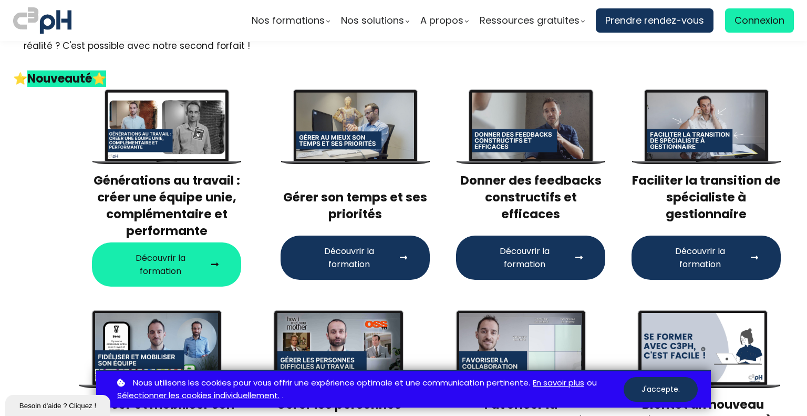  Describe the element at coordinates (661, 389) in the screenshot. I see `button: J'accepte.` at that location.